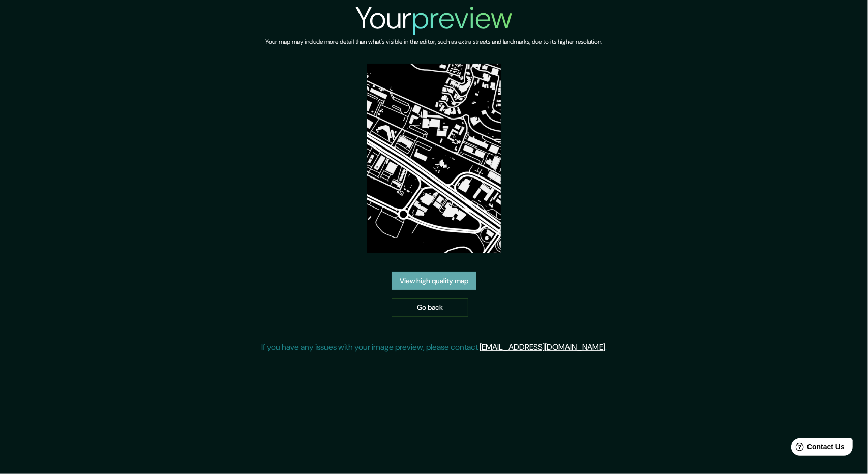  What do you see at coordinates (434, 158) in the screenshot?
I see `img: created-map-preview` at bounding box center [434, 158].